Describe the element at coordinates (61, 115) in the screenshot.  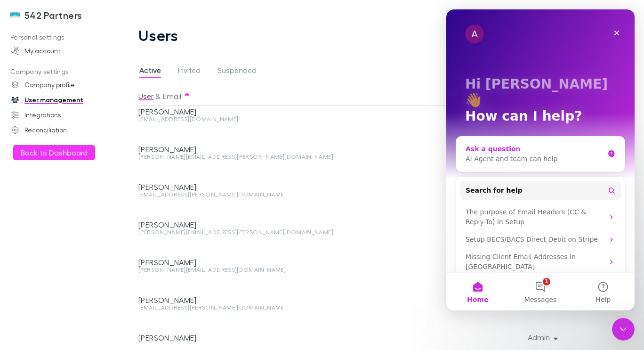
I see `a: Integrations` at that location.